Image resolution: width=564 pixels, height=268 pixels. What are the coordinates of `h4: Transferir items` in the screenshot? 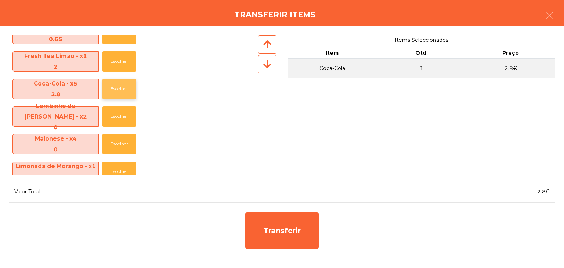 It's located at (275, 15).